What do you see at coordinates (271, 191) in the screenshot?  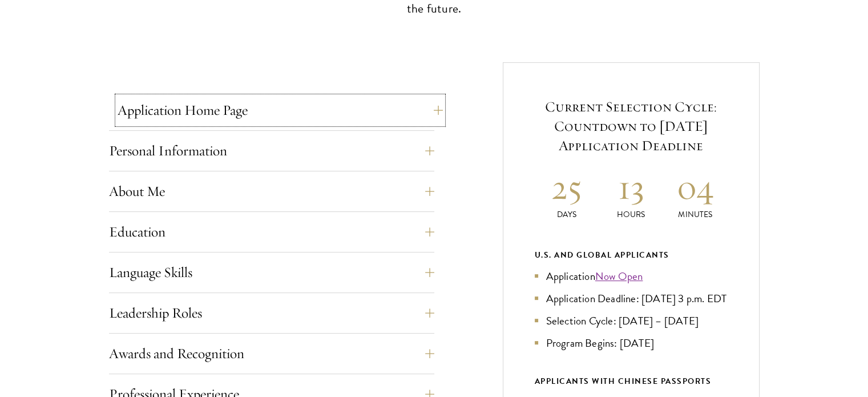 I see `button: About Me` at bounding box center [271, 191].